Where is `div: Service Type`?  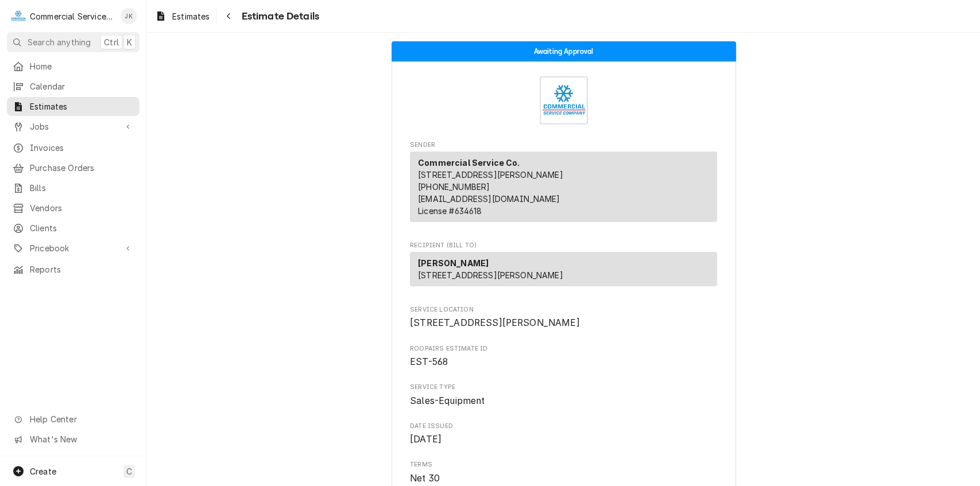
div: Service Type is located at coordinates (563, 395).